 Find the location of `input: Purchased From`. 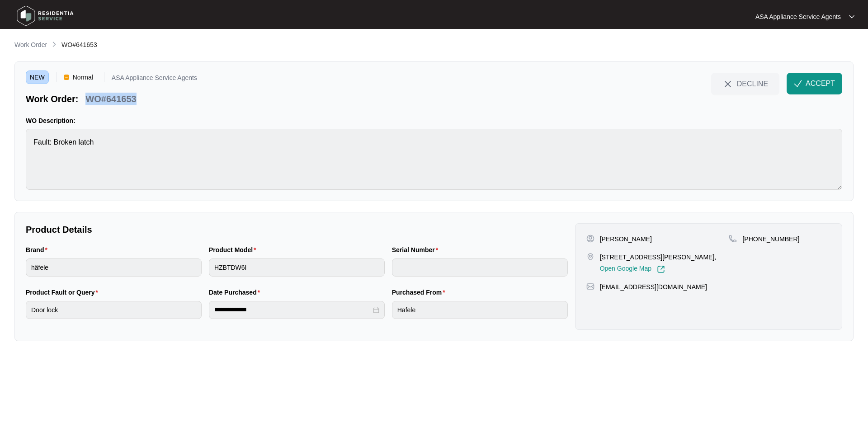

input: Purchased From is located at coordinates (480, 310).